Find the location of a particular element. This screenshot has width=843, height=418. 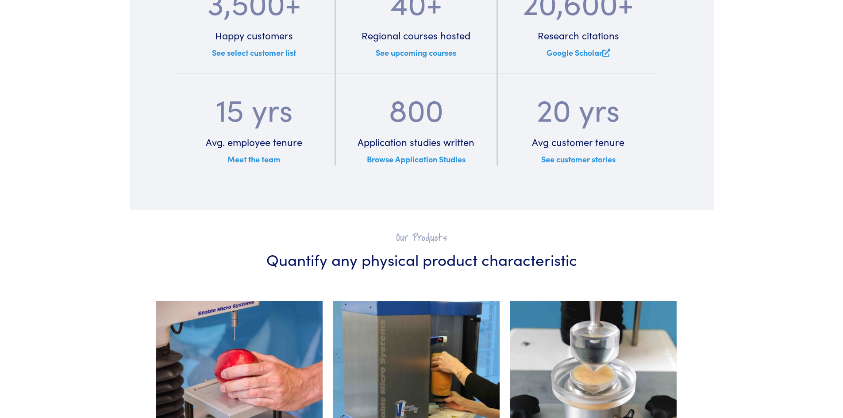

p: 800 is located at coordinates (416, 108).